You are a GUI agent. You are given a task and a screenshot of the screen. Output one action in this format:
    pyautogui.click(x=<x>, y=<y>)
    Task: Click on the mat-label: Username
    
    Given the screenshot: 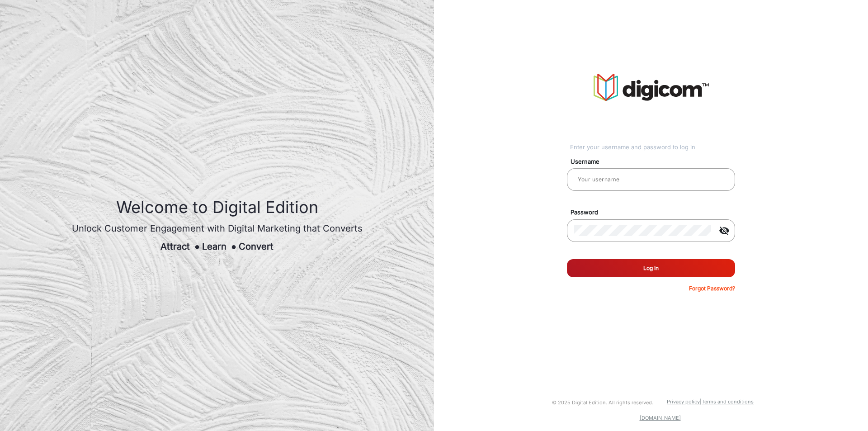 What is the action you would take?
    pyautogui.click(x=654, y=162)
    